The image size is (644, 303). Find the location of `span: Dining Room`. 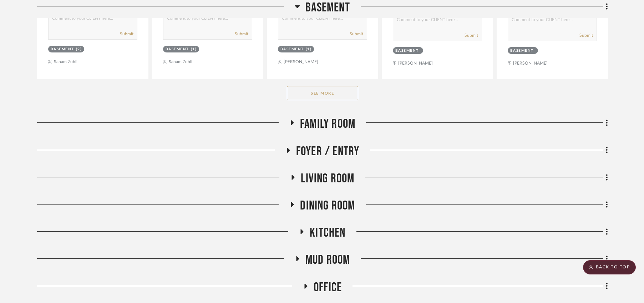

span: Dining Room is located at coordinates (328, 206).